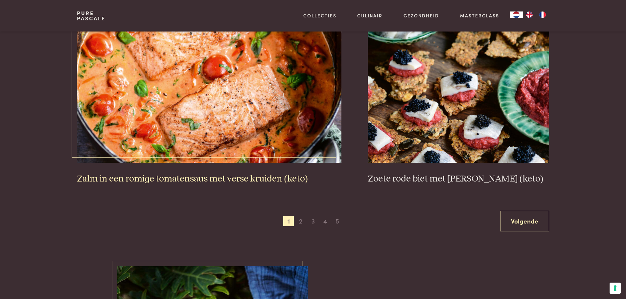 Image resolution: width=626 pixels, height=299 pixels. Describe the element at coordinates (615, 289) in the screenshot. I see `button: Uw voorkeuren voor toestemming voor trackingtechnologieën` at that location.